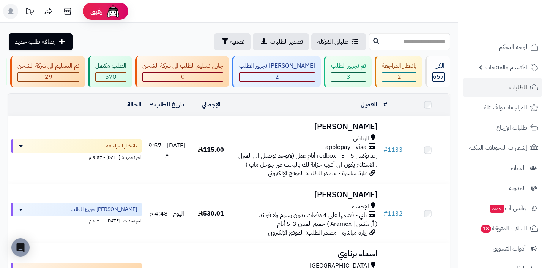  What do you see at coordinates (167, 213) in the screenshot?
I see `span: اليوم - 4:48 م` at bounding box center [167, 213].